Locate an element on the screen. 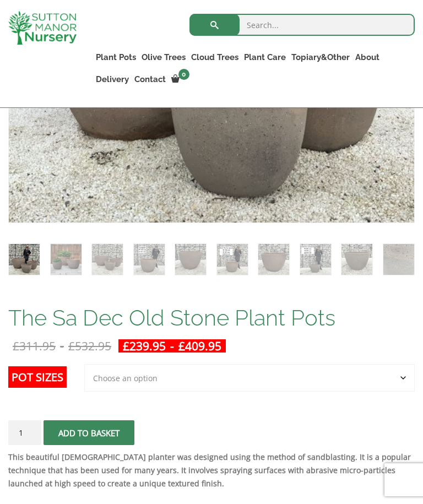 The image size is (423, 504). img: The Sa Dec Old Stone Plant Pots - Image 3 is located at coordinates (108, 260).